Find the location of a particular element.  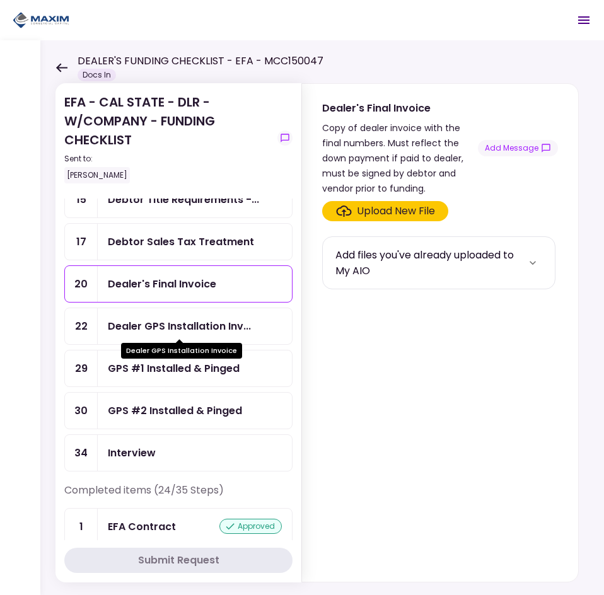

div: GPS #1 Installed & Pinged is located at coordinates (173, 368).